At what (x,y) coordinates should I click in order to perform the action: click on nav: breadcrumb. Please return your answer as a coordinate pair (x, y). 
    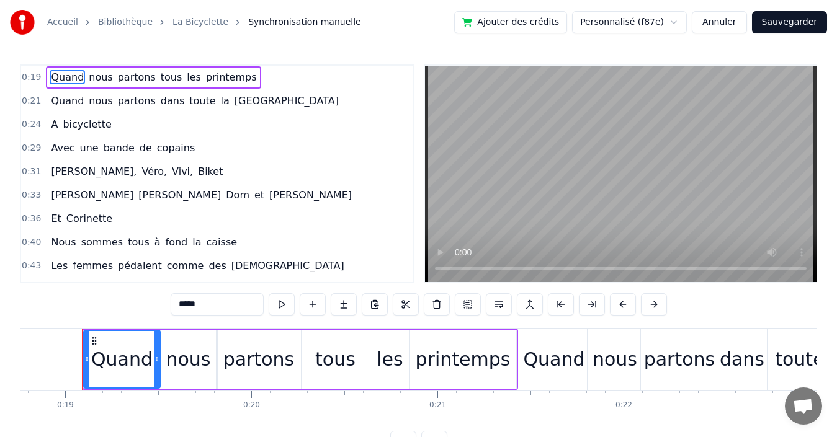
    Looking at the image, I should click on (204, 22).